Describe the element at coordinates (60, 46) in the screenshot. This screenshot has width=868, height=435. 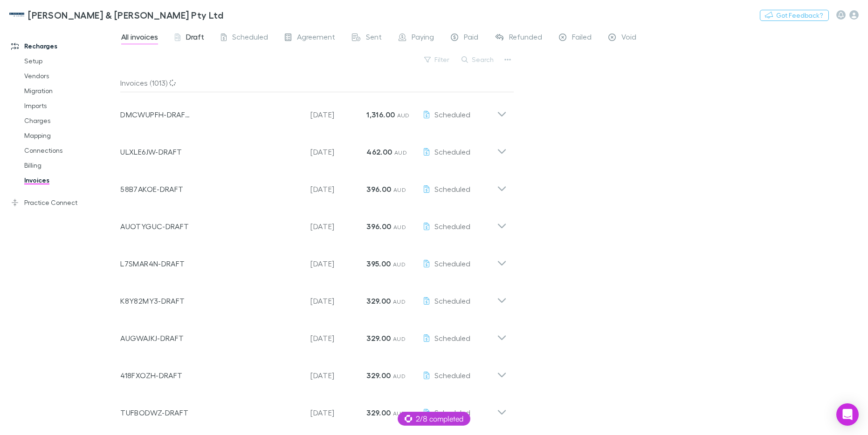
I see `a: Recharges` at that location.